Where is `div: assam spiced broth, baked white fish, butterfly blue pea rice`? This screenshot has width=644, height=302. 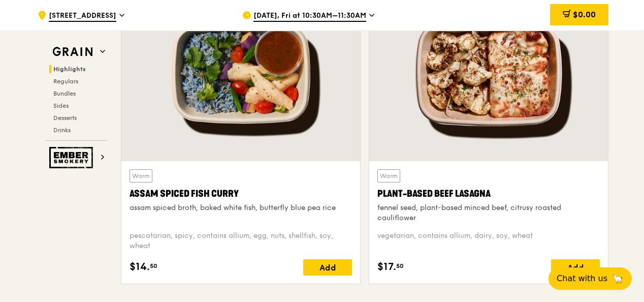 div: assam spiced broth, baked white fish, butterfly blue pea rice is located at coordinates (240, 208).